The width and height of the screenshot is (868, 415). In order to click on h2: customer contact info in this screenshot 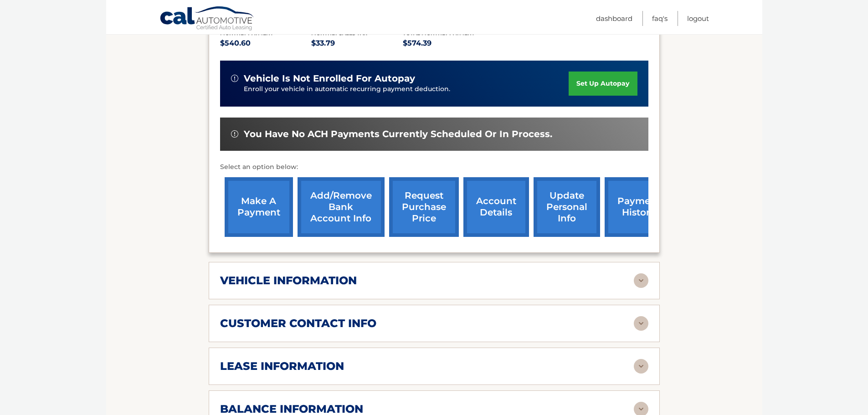, I will do `click(298, 323)`.